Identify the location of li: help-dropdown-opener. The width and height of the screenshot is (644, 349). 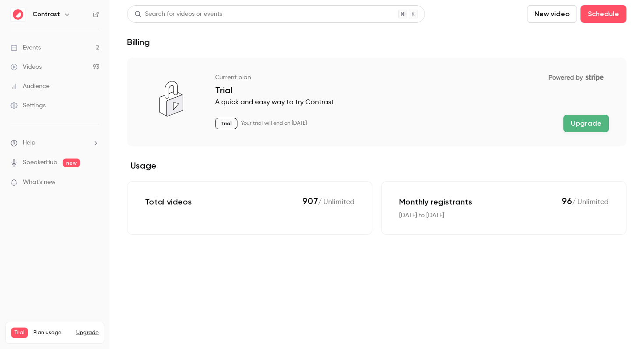
(54, 143).